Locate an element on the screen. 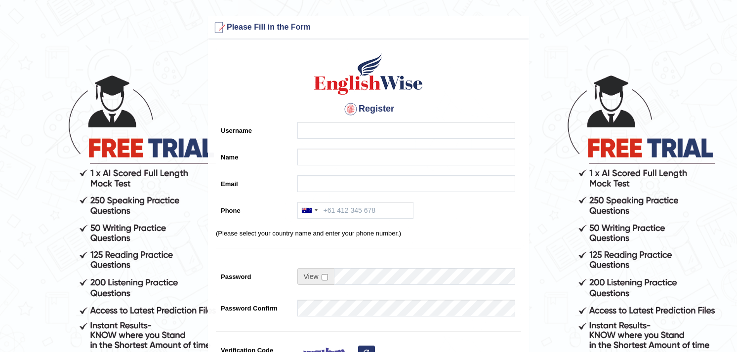 This screenshot has width=737, height=352. p: (Please select your country name and enter your phone number.) is located at coordinates (368, 233).